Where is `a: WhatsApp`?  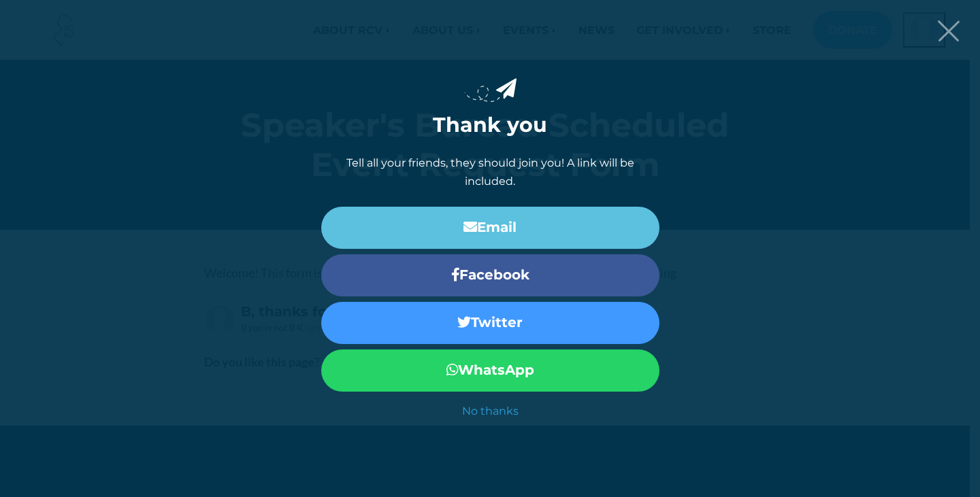 a: WhatsApp is located at coordinates (490, 371).